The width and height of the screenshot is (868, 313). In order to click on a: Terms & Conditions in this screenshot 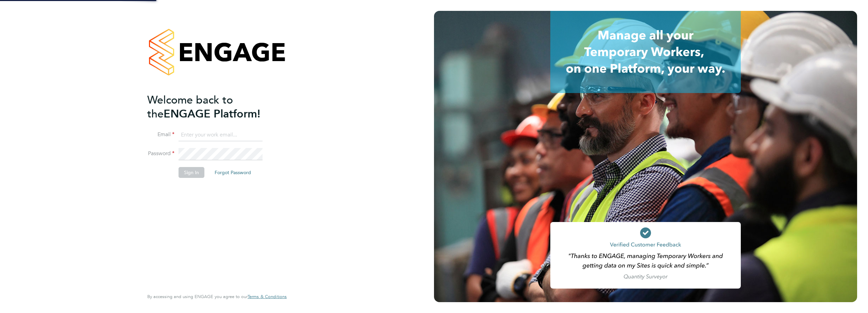, I will do `click(267, 297)`.